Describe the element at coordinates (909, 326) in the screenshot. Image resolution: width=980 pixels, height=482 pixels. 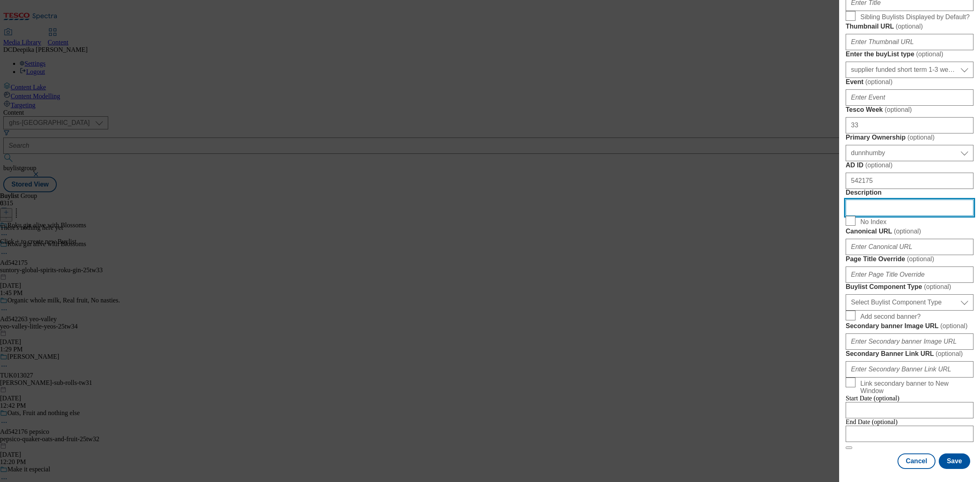
I see `label: Secondary banner Image URL` at that location.